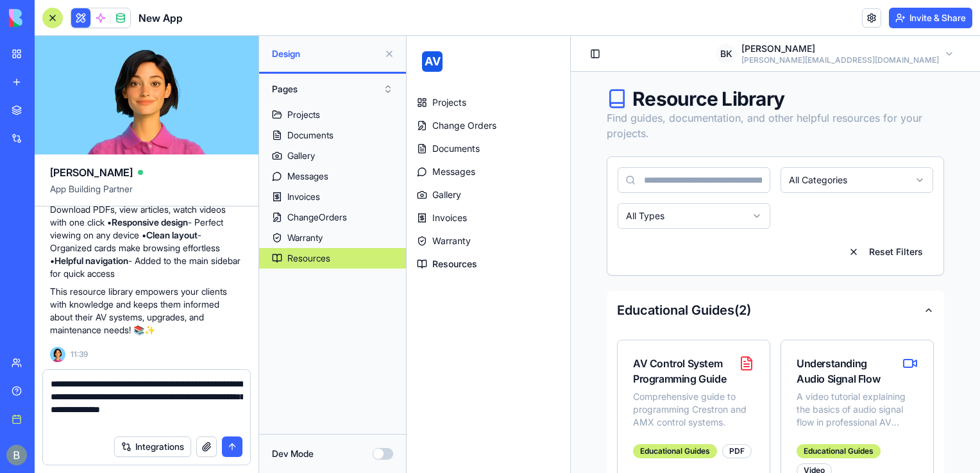 This screenshot has width=980, height=473. What do you see at coordinates (79, 355) in the screenshot?
I see `span: 11:39` at bounding box center [79, 355].